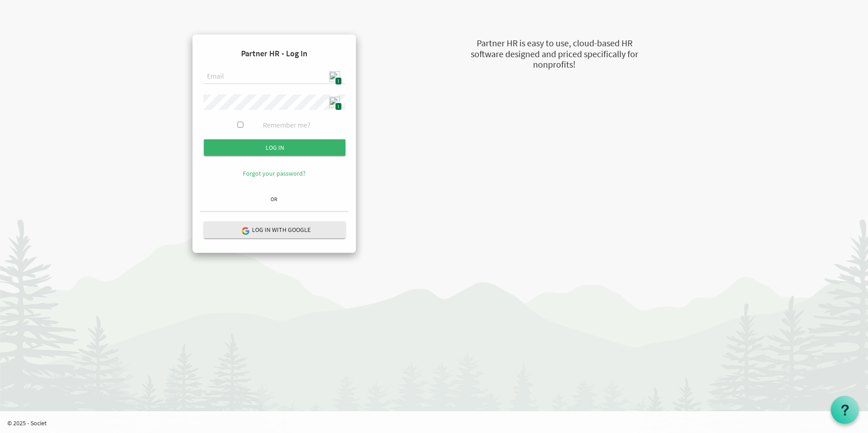 The image size is (868, 433). What do you see at coordinates (274, 199) in the screenshot?
I see `h6: OR` at bounding box center [274, 199].